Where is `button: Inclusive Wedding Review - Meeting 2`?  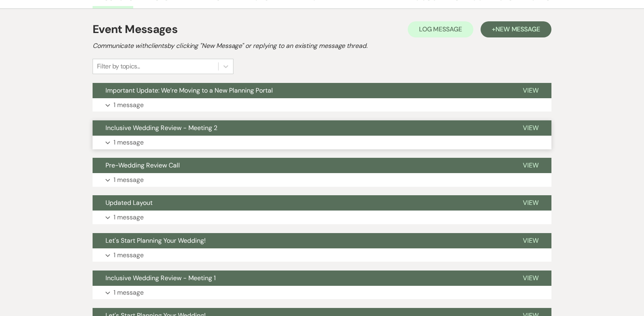
button: Inclusive Wedding Review - Meeting 2 is located at coordinates (301, 128).